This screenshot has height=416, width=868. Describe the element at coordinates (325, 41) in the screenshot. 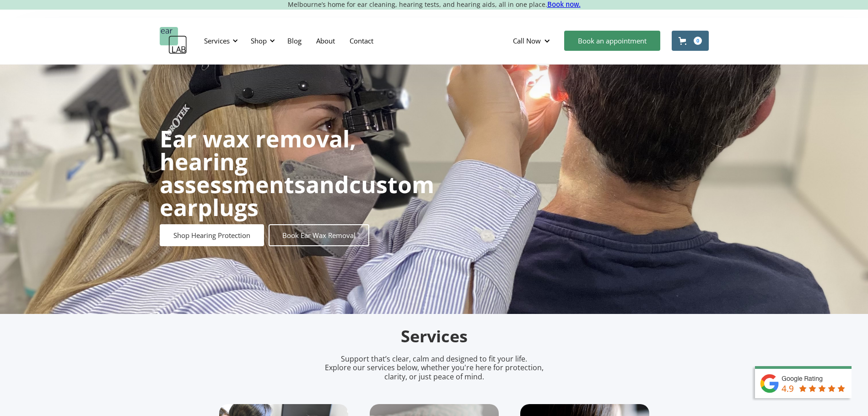

I see `a: About` at that location.